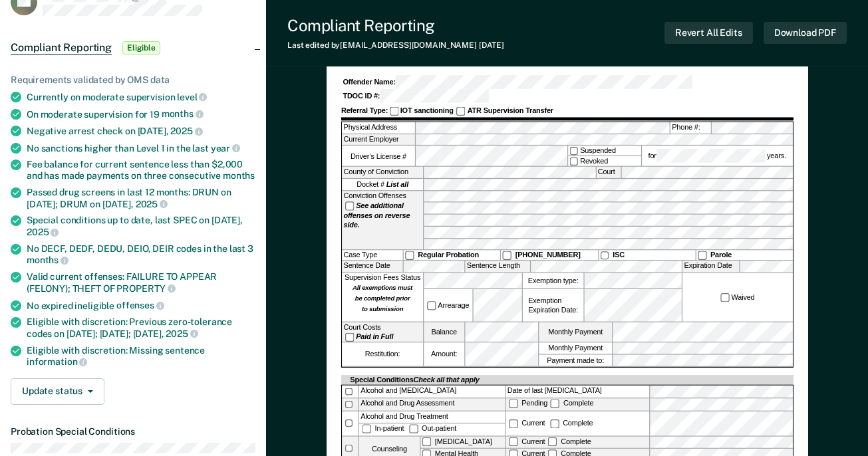  I want to click on input: In-patient, so click(366, 429).